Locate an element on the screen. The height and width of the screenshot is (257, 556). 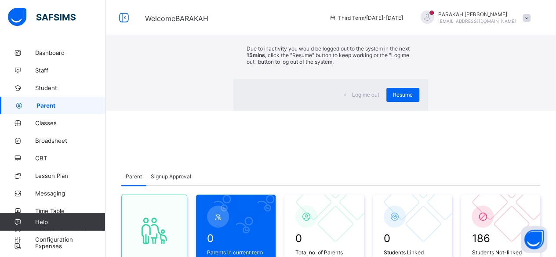
button: Open asap is located at coordinates (534, 240).